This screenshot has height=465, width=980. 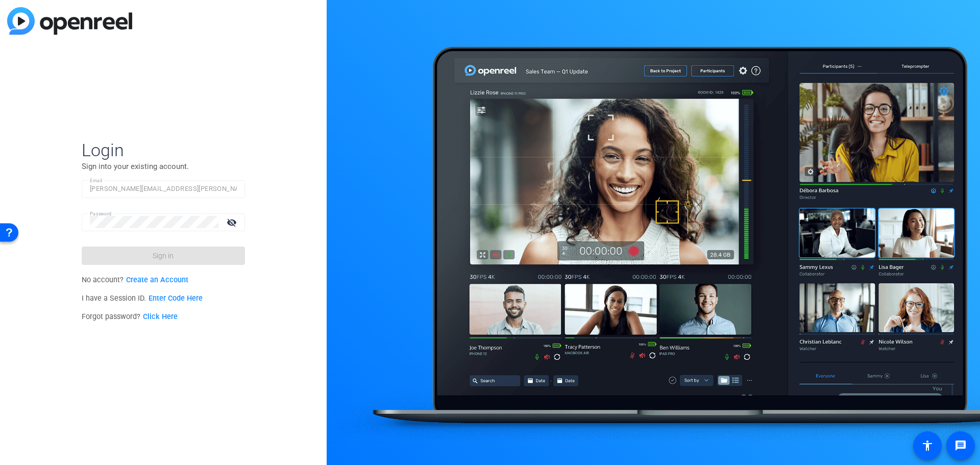 What do you see at coordinates (175, 298) in the screenshot?
I see `a: Enter Code Here` at bounding box center [175, 298].